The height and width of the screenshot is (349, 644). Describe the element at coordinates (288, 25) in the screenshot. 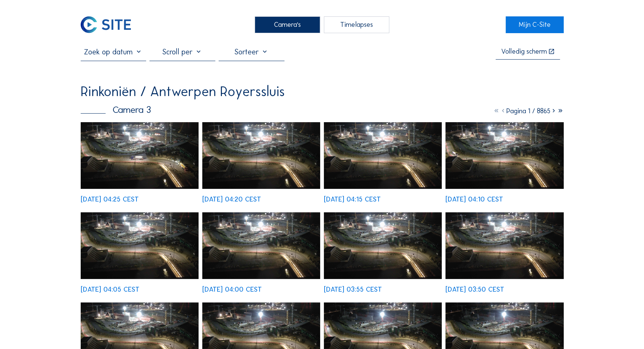

I see `div: Camera's` at that location.